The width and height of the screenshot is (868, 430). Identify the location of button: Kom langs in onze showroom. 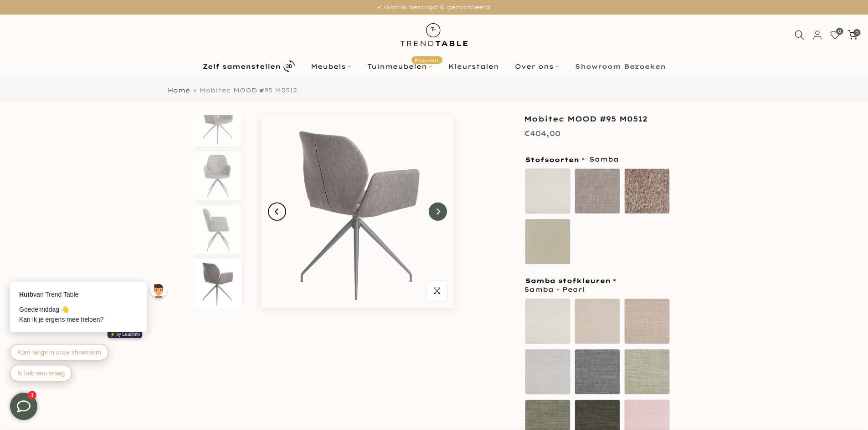
(59, 115).